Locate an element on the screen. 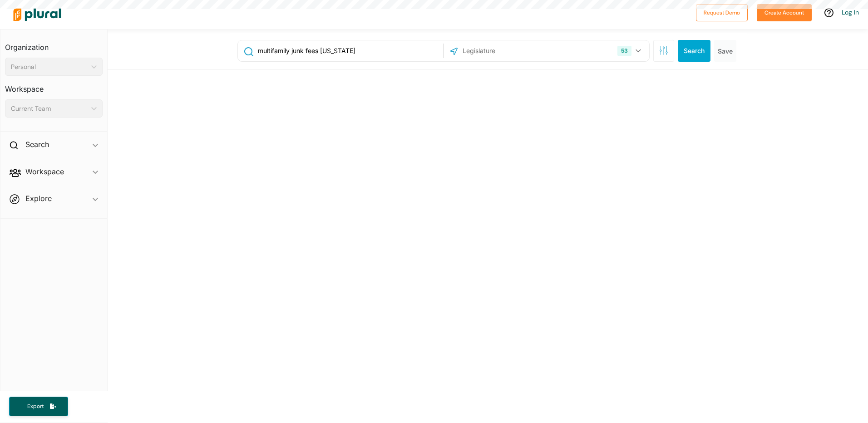 This screenshot has height=423, width=868. a: Request Demo is located at coordinates (722, 12).